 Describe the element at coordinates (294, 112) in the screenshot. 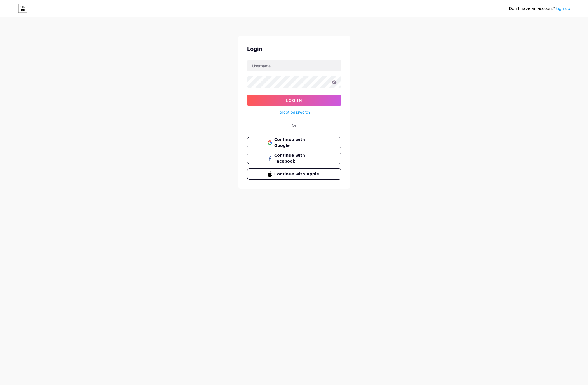

I see `a: Forgot password?` at that location.